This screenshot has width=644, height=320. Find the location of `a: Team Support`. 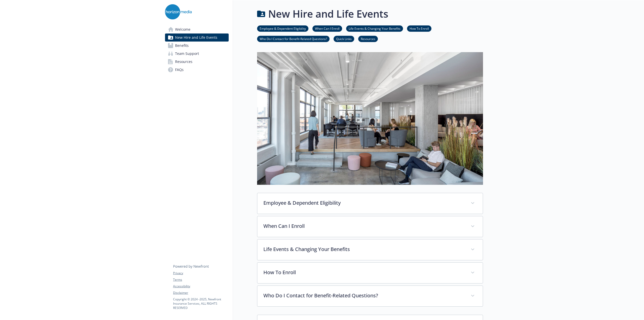

a: Team Support is located at coordinates (197, 54).